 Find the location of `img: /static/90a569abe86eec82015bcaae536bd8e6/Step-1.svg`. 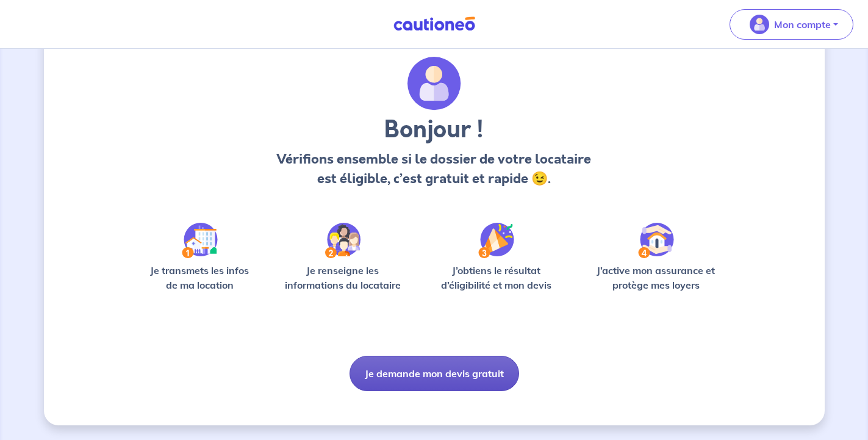

img: /static/90a569abe86eec82015bcaae536bd8e6/Step-1.svg is located at coordinates (200, 240).